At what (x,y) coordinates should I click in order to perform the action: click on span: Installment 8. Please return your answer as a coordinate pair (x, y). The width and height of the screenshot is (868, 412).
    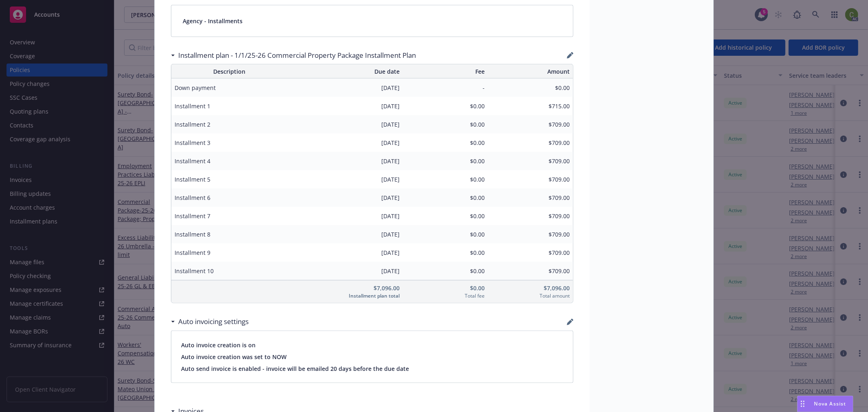
    Looking at the image, I should click on (229, 234).